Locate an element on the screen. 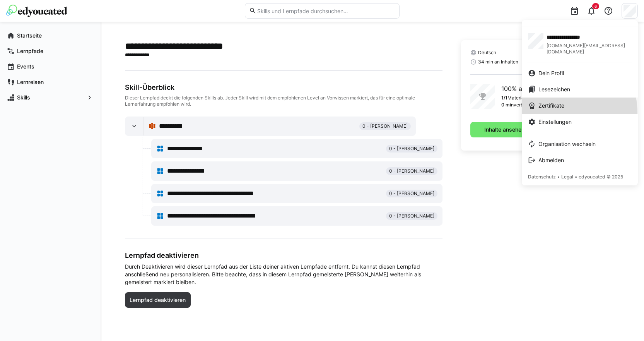  span: Dein Profil is located at coordinates (551, 73).